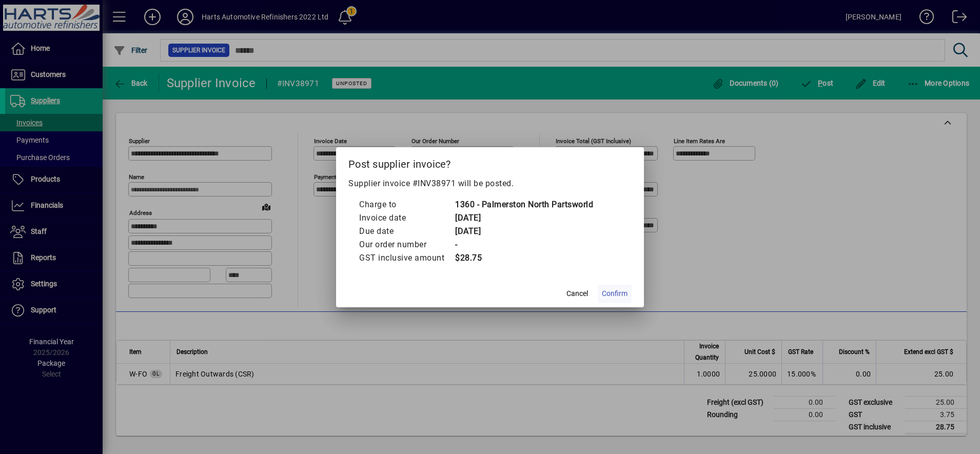 The width and height of the screenshot is (980, 454). I want to click on td: GST inclusive amount, so click(407, 258).